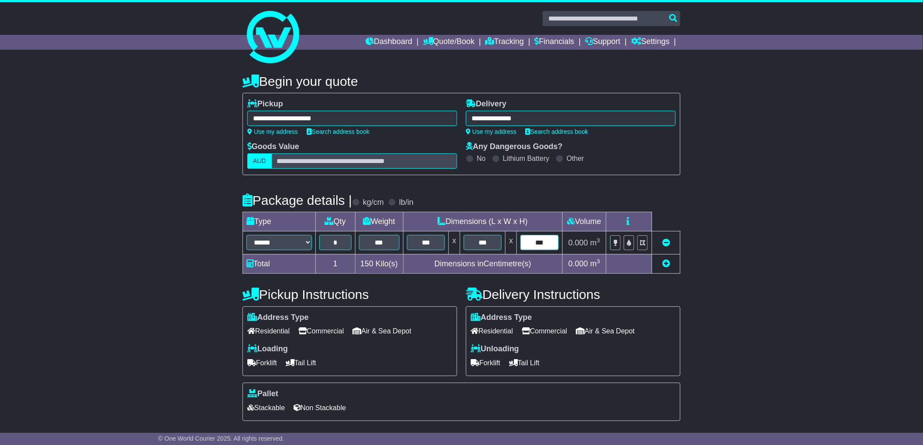  I want to click on label: kg/cm, so click(373, 203).